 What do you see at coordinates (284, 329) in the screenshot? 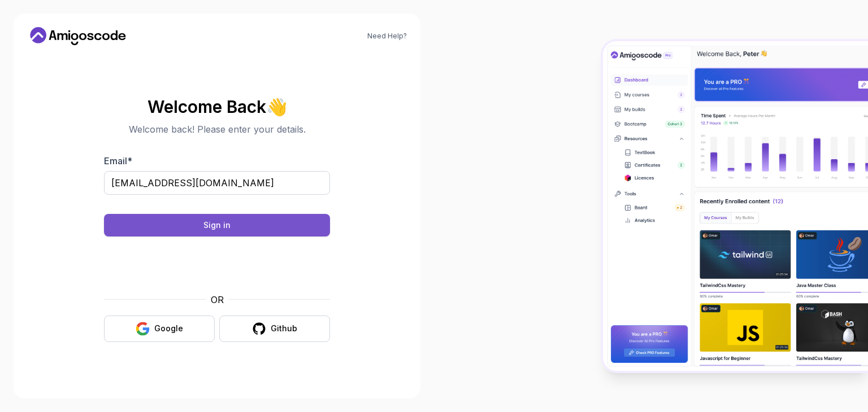
I see `div: Github` at bounding box center [284, 329].